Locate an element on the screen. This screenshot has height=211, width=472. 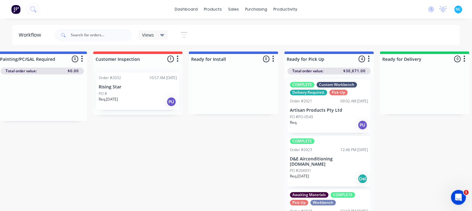
a: dashboard is located at coordinates (186, 9).